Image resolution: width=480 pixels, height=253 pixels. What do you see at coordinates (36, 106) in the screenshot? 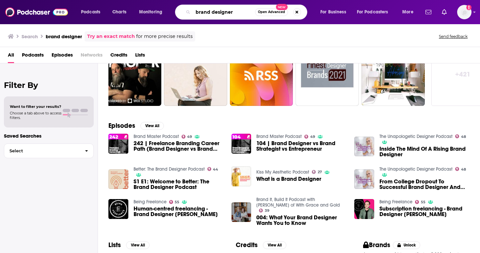
I see `span: Want to filter your results?` at bounding box center [36, 106].